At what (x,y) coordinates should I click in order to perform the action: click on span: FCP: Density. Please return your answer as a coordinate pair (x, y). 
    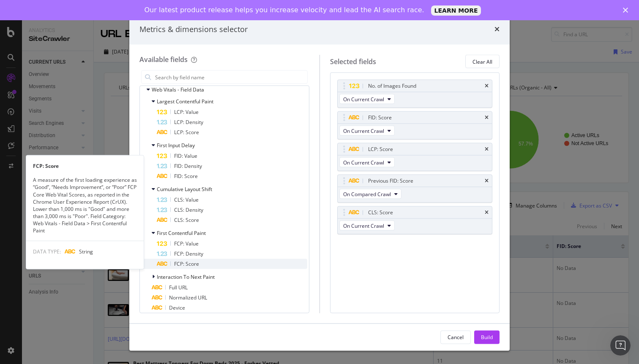
    Looking at the image, I should click on (189, 254).